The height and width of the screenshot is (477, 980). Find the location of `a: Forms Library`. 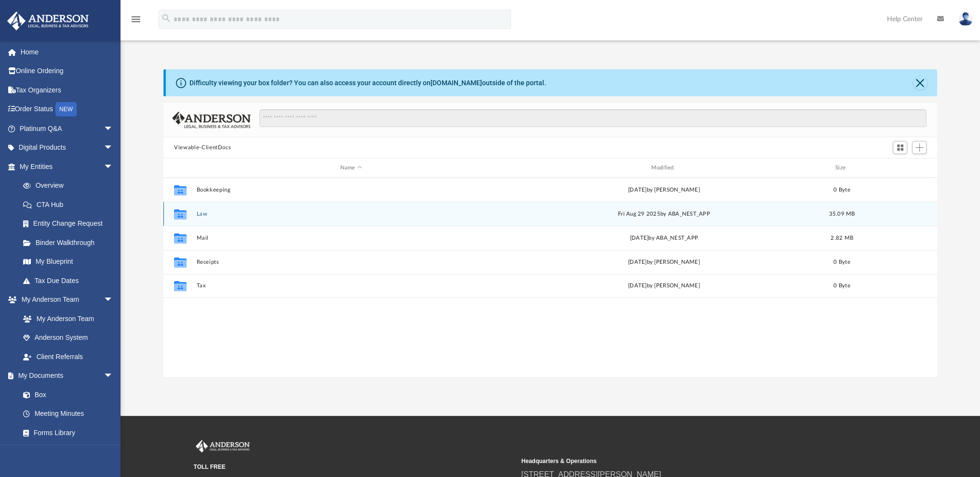

a: Forms Library is located at coordinates (66, 433).